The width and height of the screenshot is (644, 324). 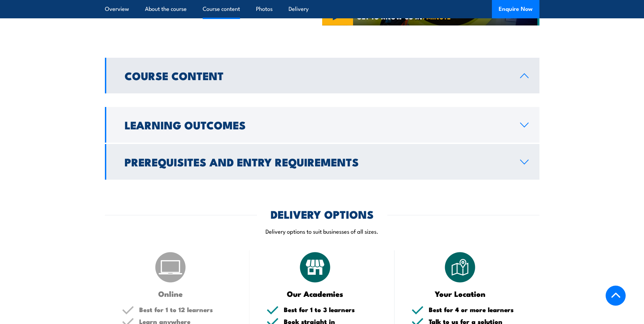 I want to click on a: Course Content, so click(x=322, y=75).